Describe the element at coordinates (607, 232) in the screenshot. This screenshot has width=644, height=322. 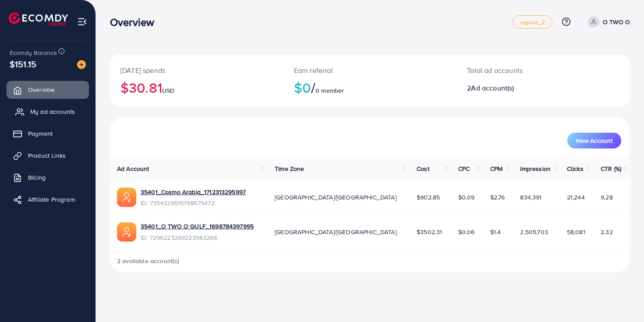
I see `span: 2.32` at that location.